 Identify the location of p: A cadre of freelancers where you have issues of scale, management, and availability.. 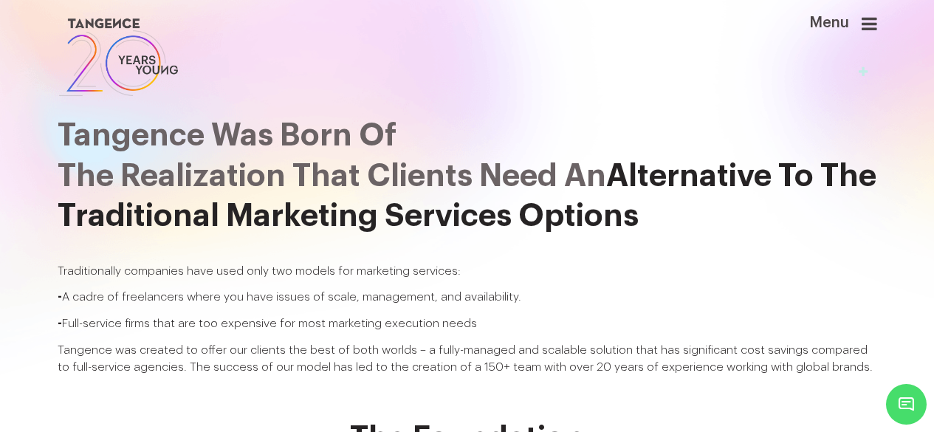
(468, 298).